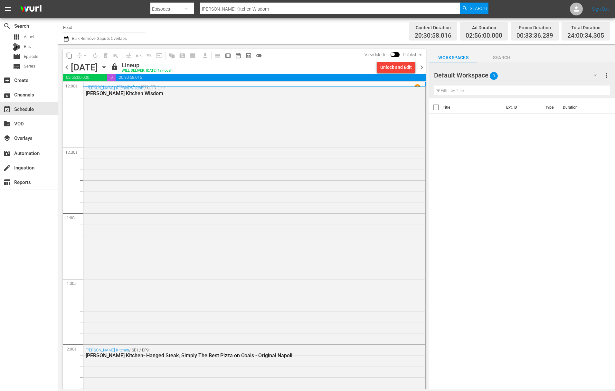  What do you see at coordinates (259, 56) in the screenshot?
I see `span: toggle_off` at bounding box center [259, 56].